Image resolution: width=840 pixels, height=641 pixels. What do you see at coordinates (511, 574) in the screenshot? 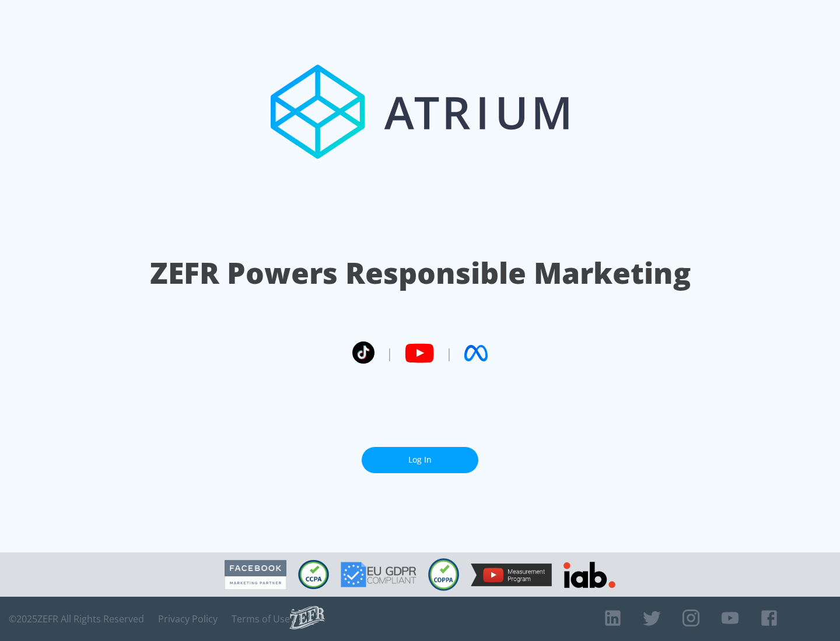
I see `img: YouTube Measurement Program` at bounding box center [511, 574].